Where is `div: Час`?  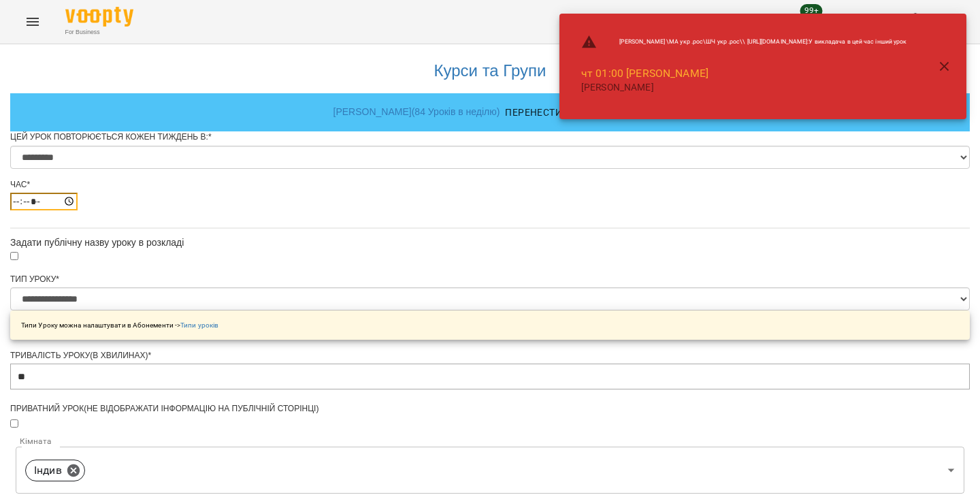 div: Час is located at coordinates (490, 184).